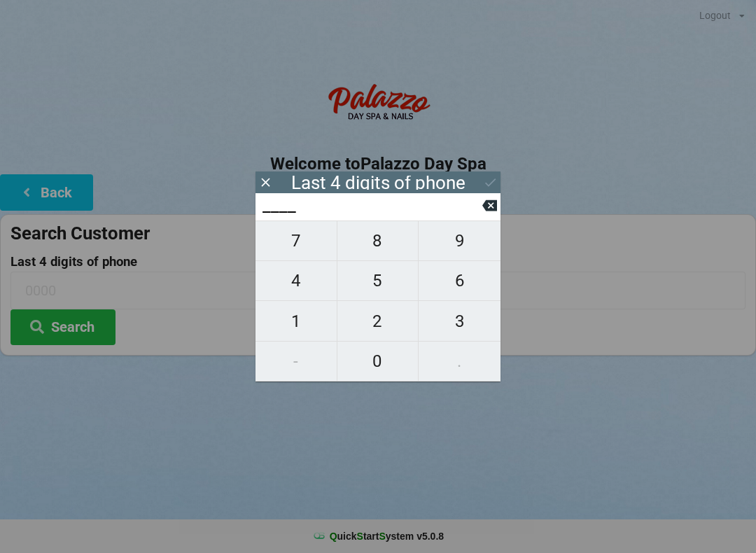  I want to click on button: 4, so click(296, 280).